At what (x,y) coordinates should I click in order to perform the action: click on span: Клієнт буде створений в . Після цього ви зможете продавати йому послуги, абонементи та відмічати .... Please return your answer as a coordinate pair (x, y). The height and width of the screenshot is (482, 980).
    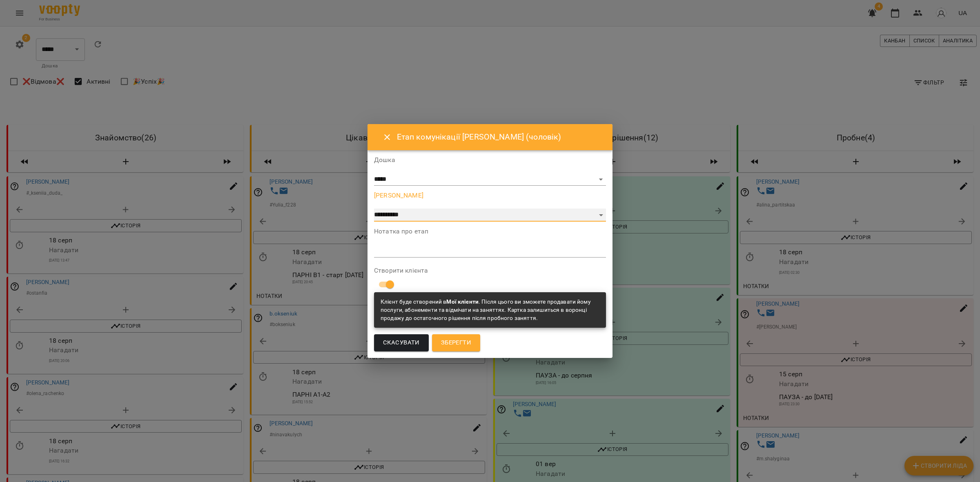
    Looking at the image, I should click on (485, 309).